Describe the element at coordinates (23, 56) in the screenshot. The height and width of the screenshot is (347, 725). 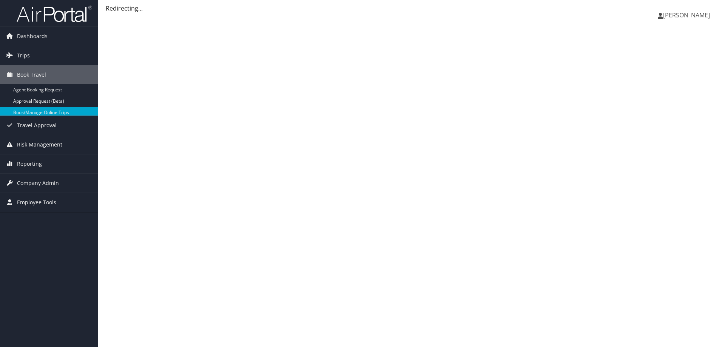
I see `span: Trips` at that location.